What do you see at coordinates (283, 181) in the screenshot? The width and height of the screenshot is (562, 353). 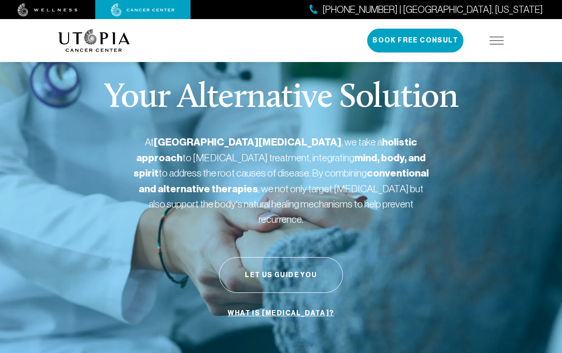 I see `strong: conventional and alternative therapies` at bounding box center [283, 181].